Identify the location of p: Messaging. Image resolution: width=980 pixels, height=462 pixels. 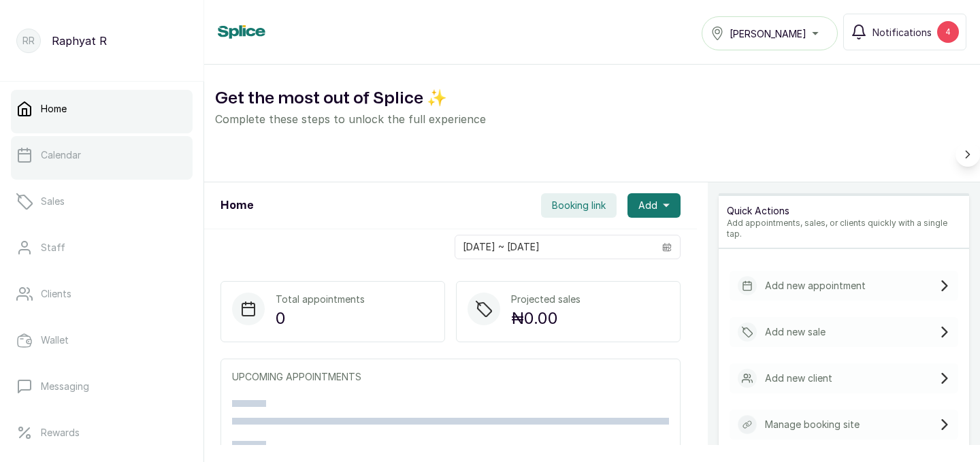
(65, 387).